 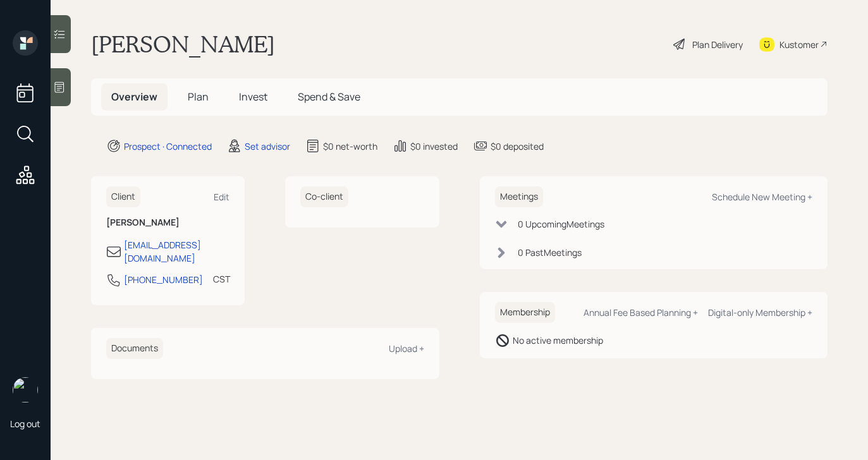 What do you see at coordinates (519, 196) in the screenshot?
I see `h6: Meetings` at bounding box center [519, 196].